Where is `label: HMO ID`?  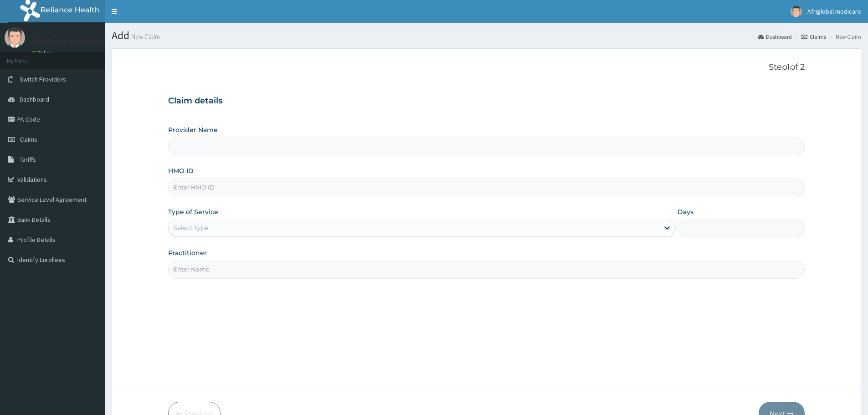
label: HMO ID is located at coordinates (181, 171).